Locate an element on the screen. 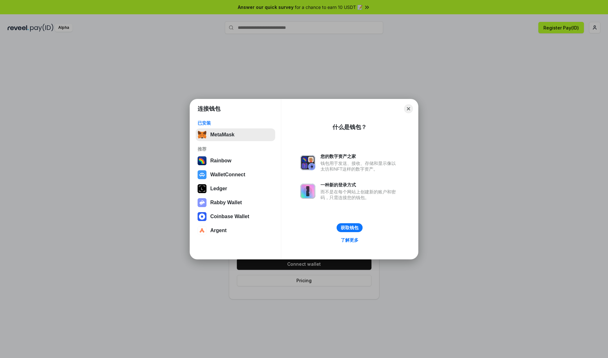 The height and width of the screenshot is (358, 608). div: Rainbow is located at coordinates (221, 161).